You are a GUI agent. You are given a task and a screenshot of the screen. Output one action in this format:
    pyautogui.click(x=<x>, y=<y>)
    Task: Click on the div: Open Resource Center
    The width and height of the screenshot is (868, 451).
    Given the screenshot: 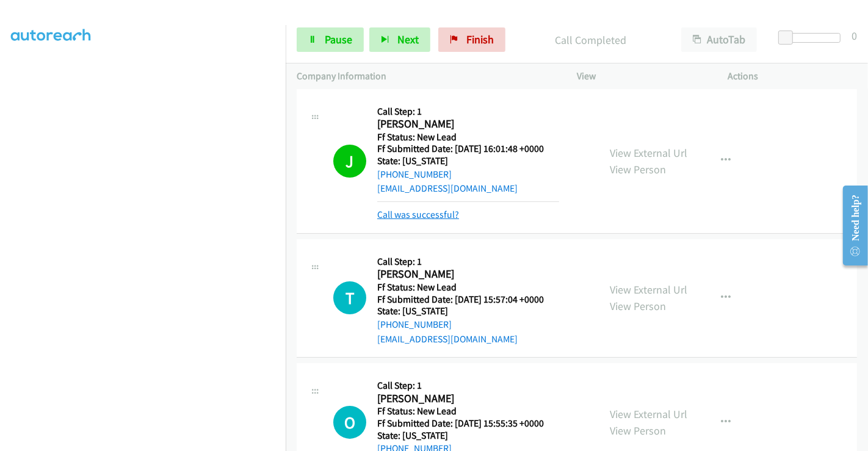 What is the action you would take?
    pyautogui.click(x=22, y=48)
    